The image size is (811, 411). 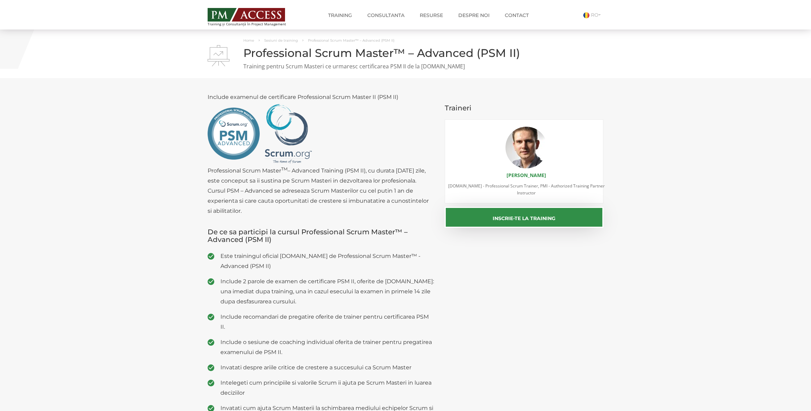 What do you see at coordinates (524, 108) in the screenshot?
I see `h3: Traineri` at bounding box center [524, 108].